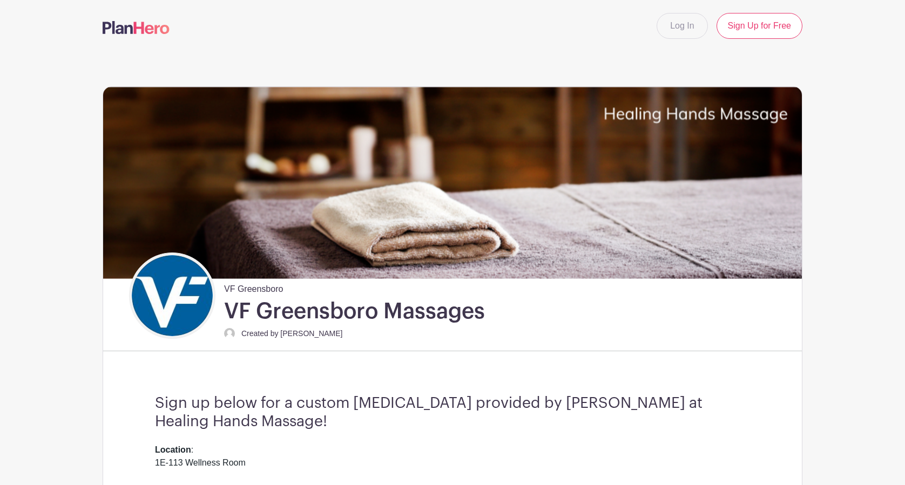 The width and height of the screenshot is (905, 485). I want to click on a: Sign Up for Free, so click(759, 26).